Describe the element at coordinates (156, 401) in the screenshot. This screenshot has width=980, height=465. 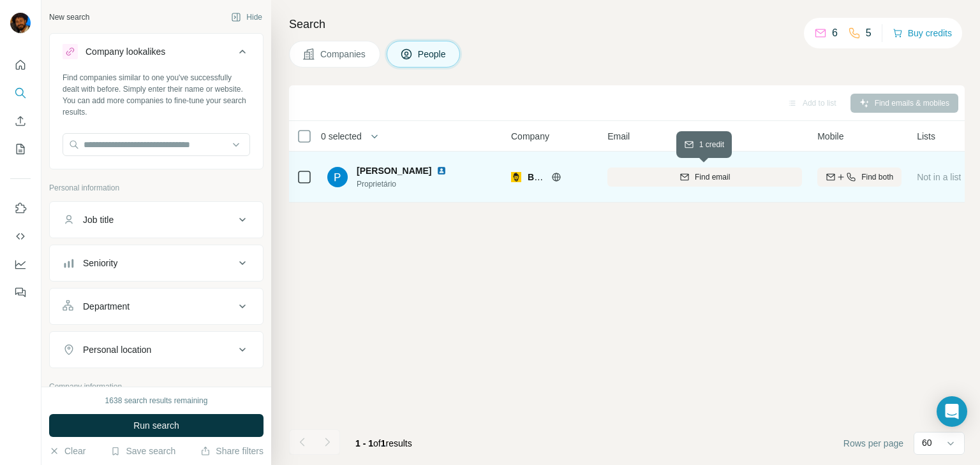
I see `div: 1638 search results remaining` at that location.